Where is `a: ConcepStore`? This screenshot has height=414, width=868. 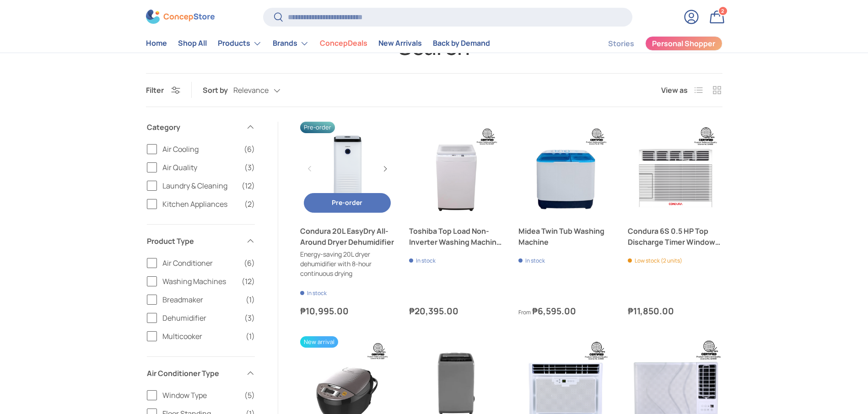 a: ConcepStore is located at coordinates (180, 17).